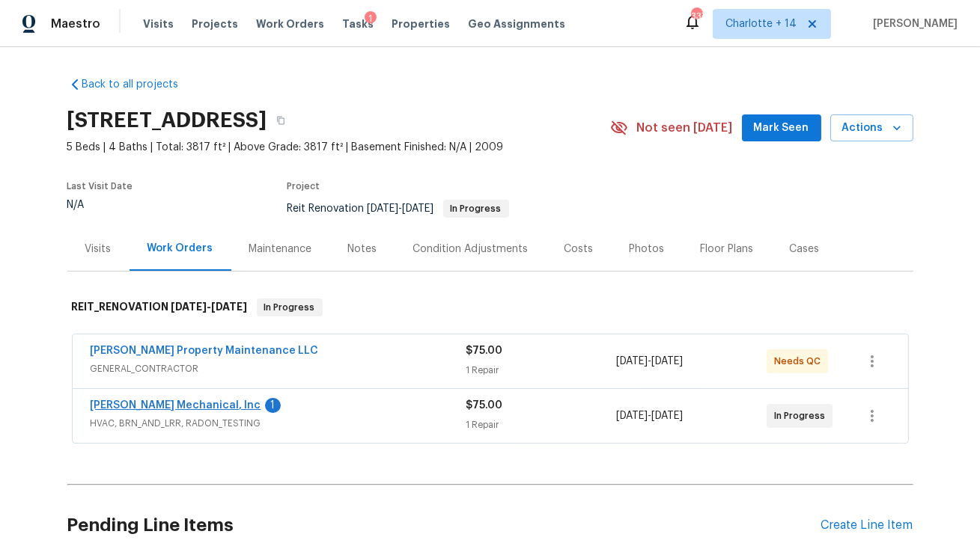 This screenshot has height=552, width=980. Describe the element at coordinates (696, 17) in the screenshot. I see `div: 337` at that location.